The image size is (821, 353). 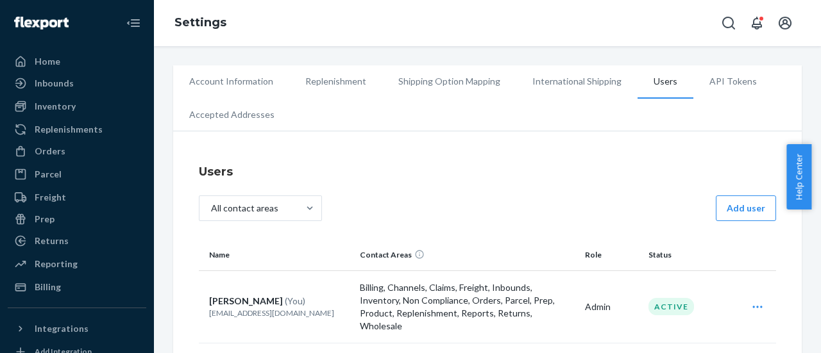 What do you see at coordinates (611, 255) in the screenshot?
I see `th: Role` at bounding box center [611, 255].